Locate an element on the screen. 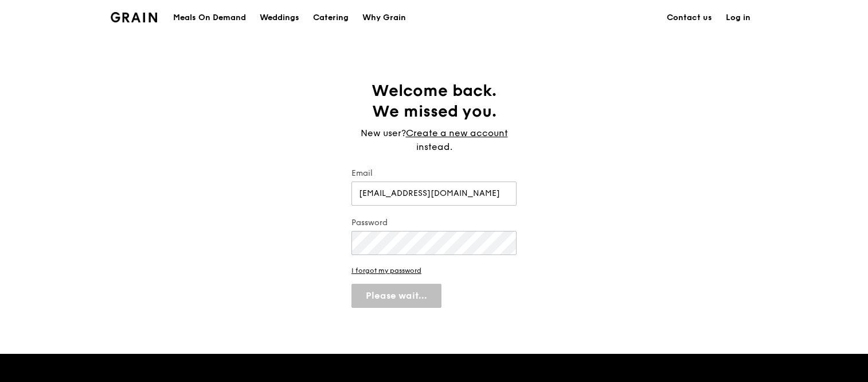  div: Meals On Demand is located at coordinates (209, 18).